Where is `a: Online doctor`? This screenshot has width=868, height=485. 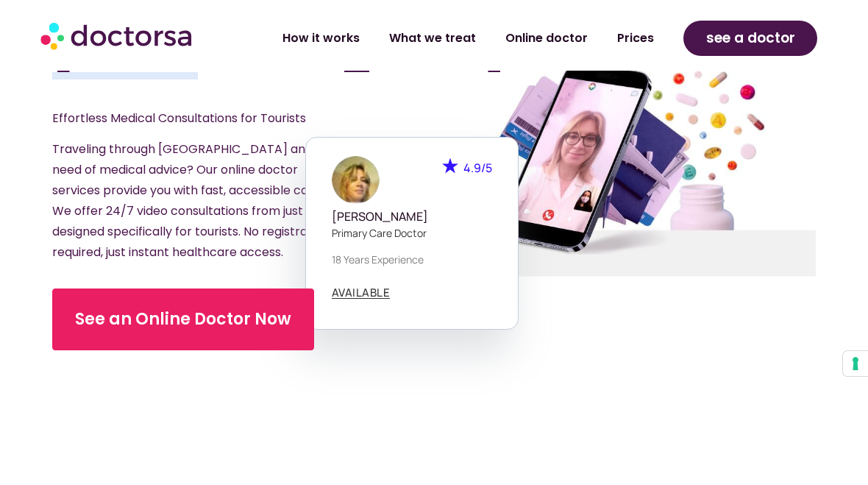 a: Online doctor is located at coordinates (547, 38).